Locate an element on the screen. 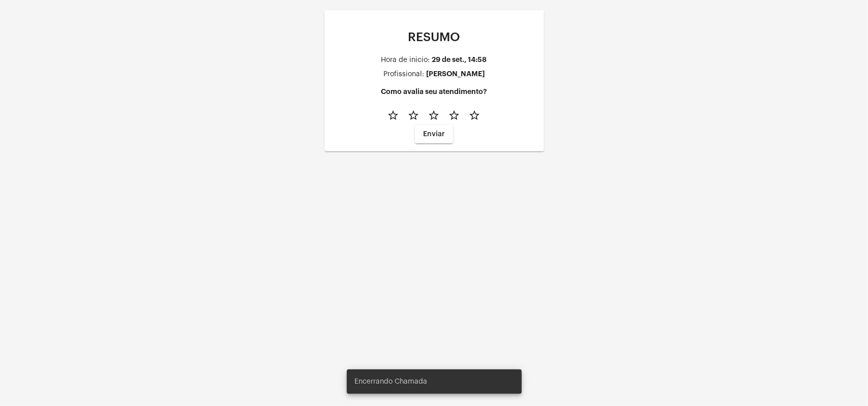 The width and height of the screenshot is (868, 406). p: RESUMO is located at coordinates (435, 37).